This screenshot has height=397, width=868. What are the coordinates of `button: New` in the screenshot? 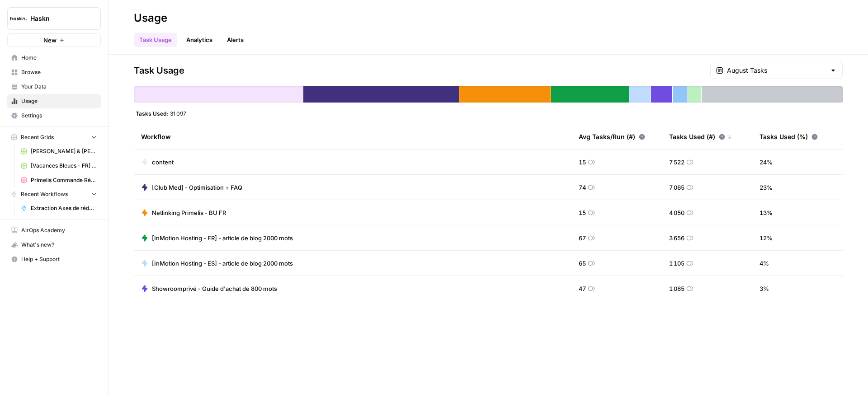 It's located at (54, 40).